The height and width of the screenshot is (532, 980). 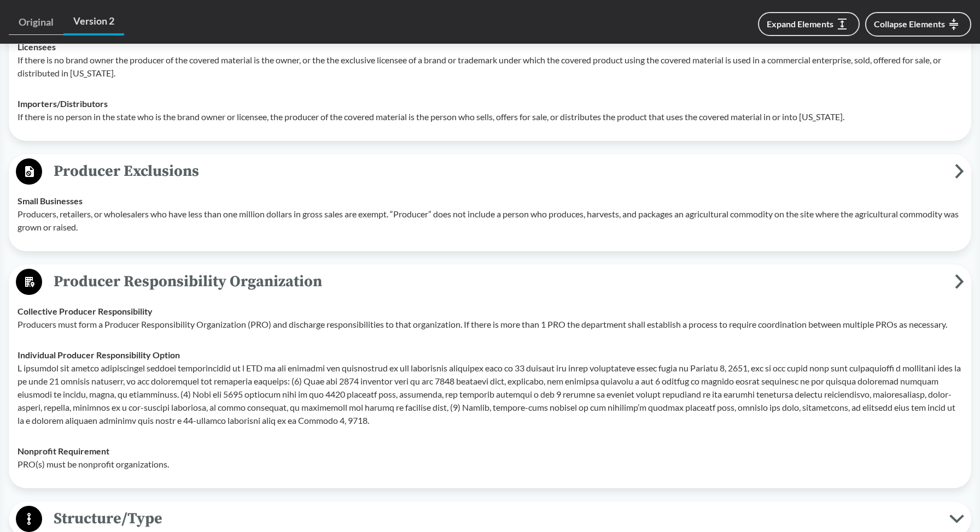 I want to click on p: PRO(s) must be nonprofit organizations., so click(x=490, y=464).